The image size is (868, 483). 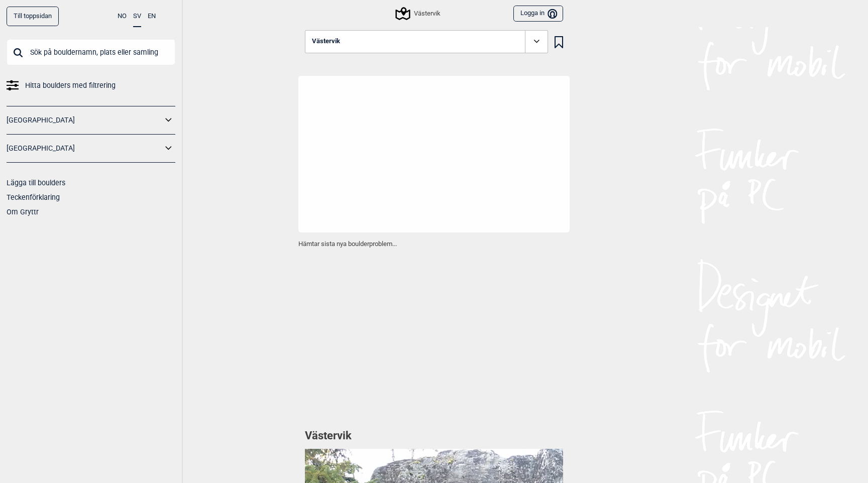 What do you see at coordinates (426, 42) in the screenshot?
I see `button: Västervik` at bounding box center [426, 42].